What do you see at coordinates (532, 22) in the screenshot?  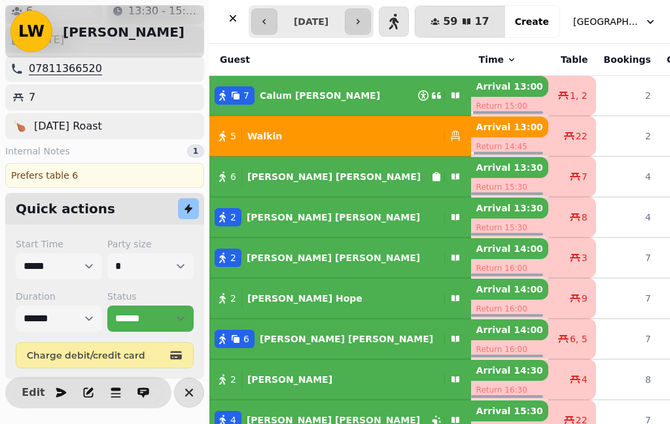 I see `button: Create` at bounding box center [532, 22].